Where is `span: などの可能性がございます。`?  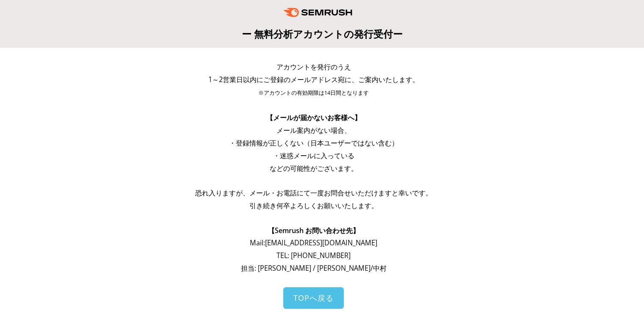
span: などの可能性がございます。 is located at coordinates (314, 168).